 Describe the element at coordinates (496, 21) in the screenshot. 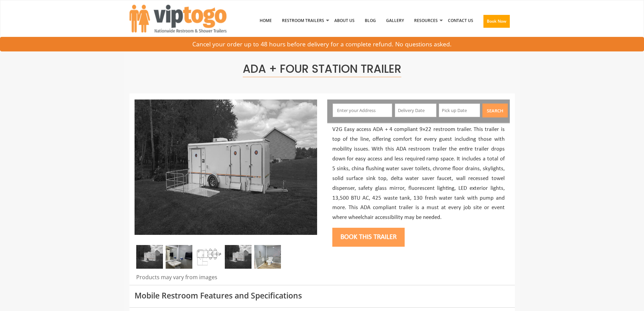

I see `button: Book Now` at that location.